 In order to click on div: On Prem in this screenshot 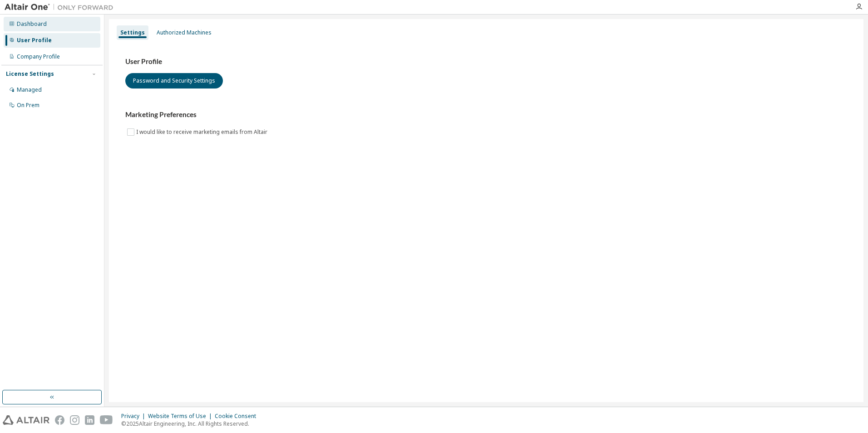, I will do `click(28, 105)`.